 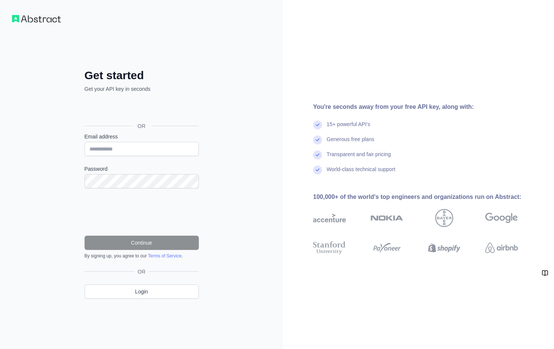 I want to click on a: Login, so click(x=142, y=292).